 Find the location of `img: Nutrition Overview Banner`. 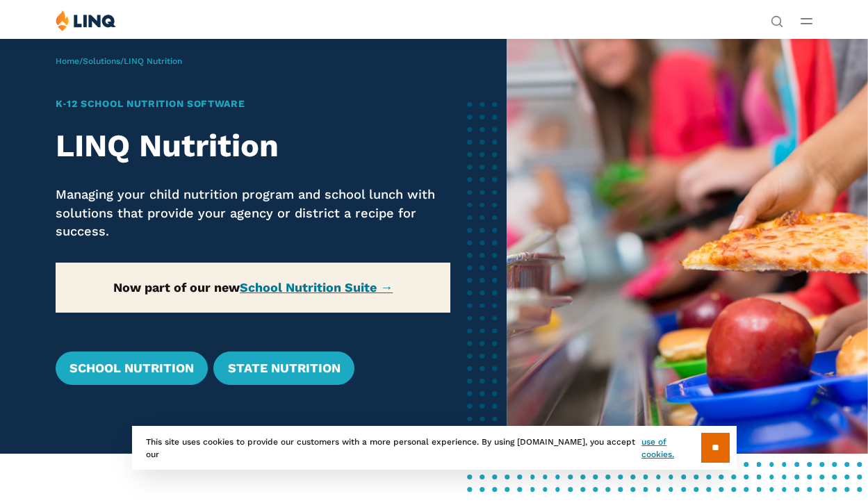

img: Nutrition Overview Banner is located at coordinates (687, 246).